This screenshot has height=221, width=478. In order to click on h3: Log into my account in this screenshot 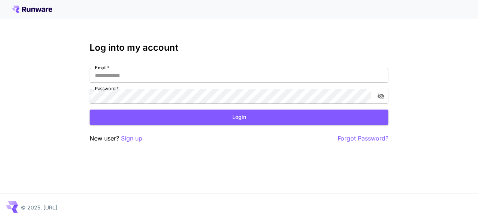, I will do `click(239, 48)`.